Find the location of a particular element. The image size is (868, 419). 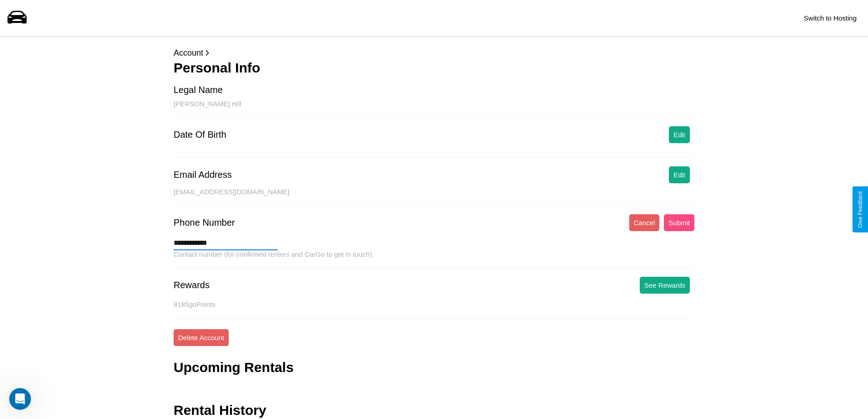

p: Account is located at coordinates (434, 53).